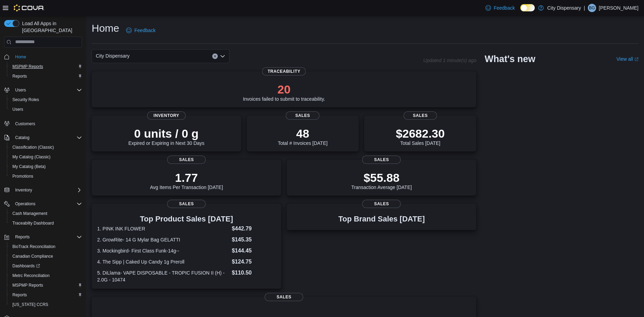  Describe the element at coordinates (34, 247) in the screenshot. I see `a: BioTrack Reconciliation` at that location.